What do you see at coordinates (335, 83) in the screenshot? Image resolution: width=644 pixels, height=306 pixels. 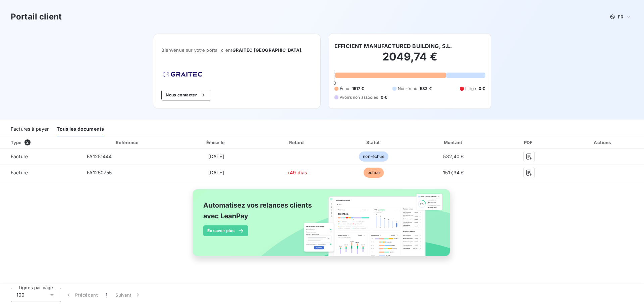 I see `span: 0` at bounding box center [335, 83].